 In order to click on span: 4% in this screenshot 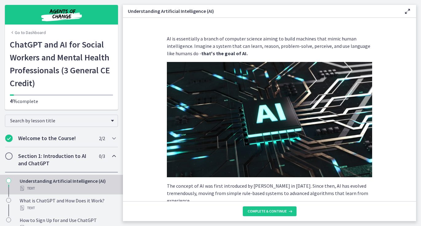, I will do `click(14, 101)`.